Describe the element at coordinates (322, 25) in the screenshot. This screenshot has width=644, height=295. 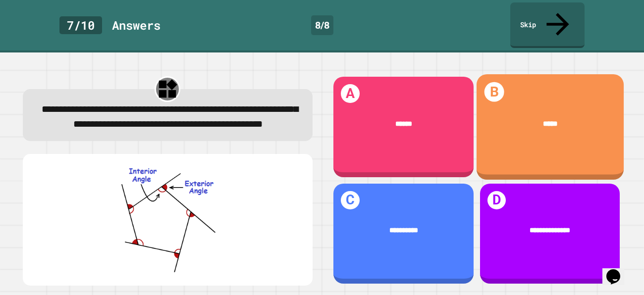
I see `div: 8 / 8` at that location.